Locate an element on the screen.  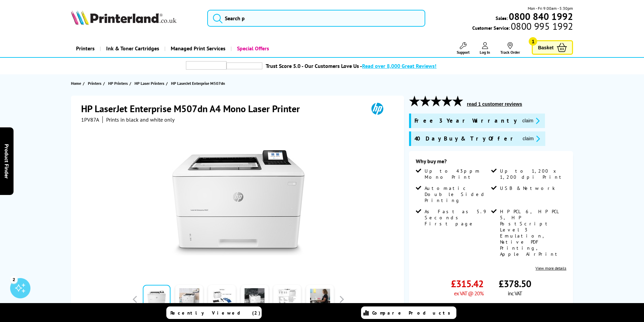
span: Printers is located at coordinates (94, 83).